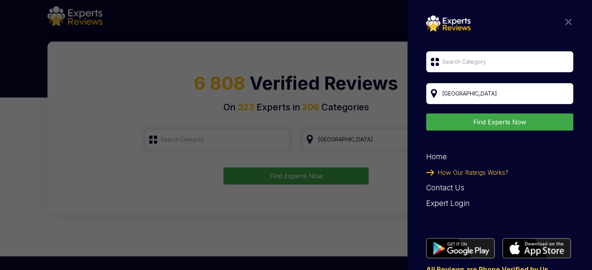 The width and height of the screenshot is (592, 270). I want to click on input: Search Category, so click(499, 62).